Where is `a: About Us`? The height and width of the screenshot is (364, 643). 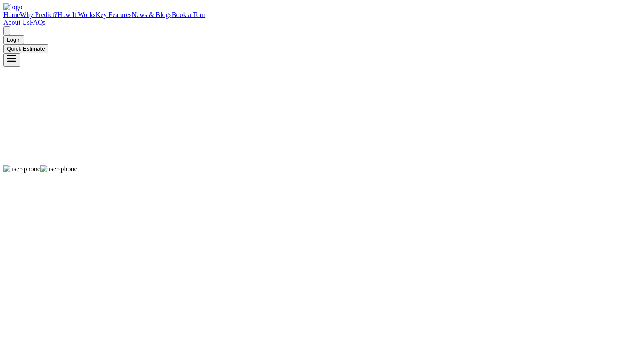
a: About Us is located at coordinates (17, 23).